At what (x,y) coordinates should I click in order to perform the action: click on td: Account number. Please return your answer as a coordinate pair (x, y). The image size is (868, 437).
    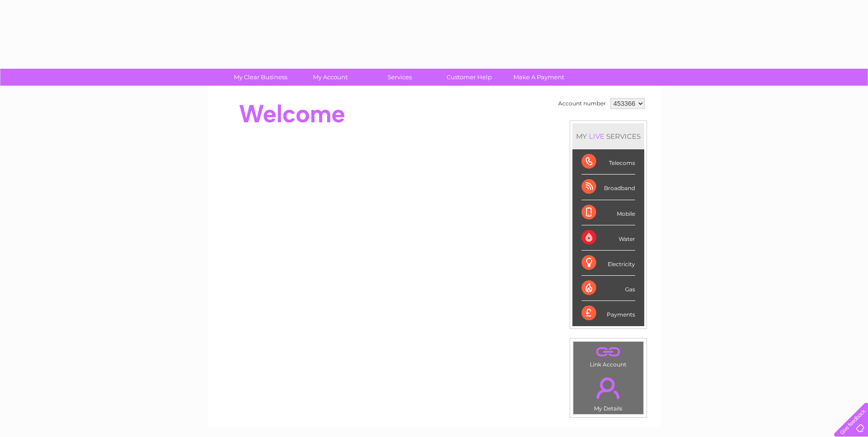
    Looking at the image, I should click on (582, 104).